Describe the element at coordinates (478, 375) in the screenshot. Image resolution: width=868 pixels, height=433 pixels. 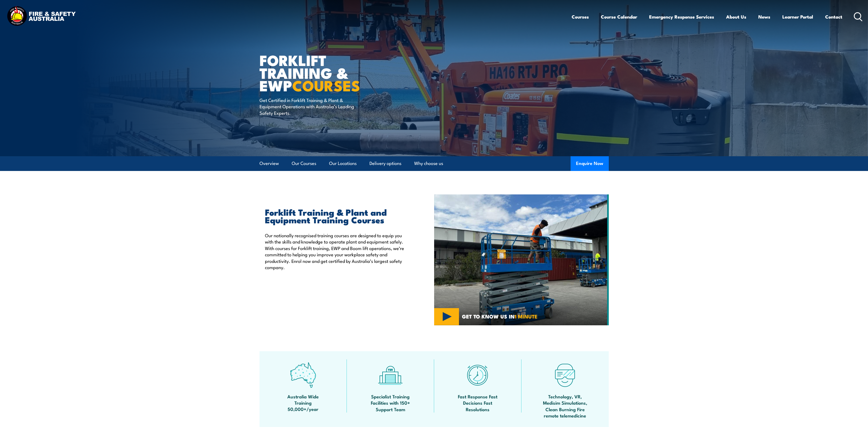
I see `img: fast-icon` at that location.